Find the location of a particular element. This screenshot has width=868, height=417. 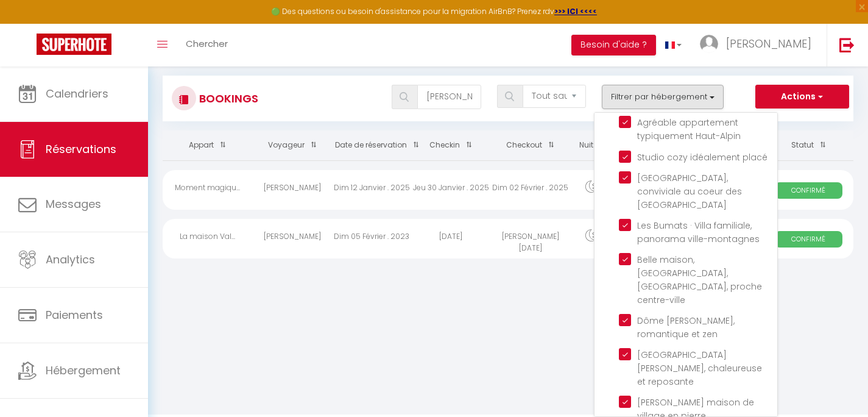

input: Chercher is located at coordinates (449, 97).